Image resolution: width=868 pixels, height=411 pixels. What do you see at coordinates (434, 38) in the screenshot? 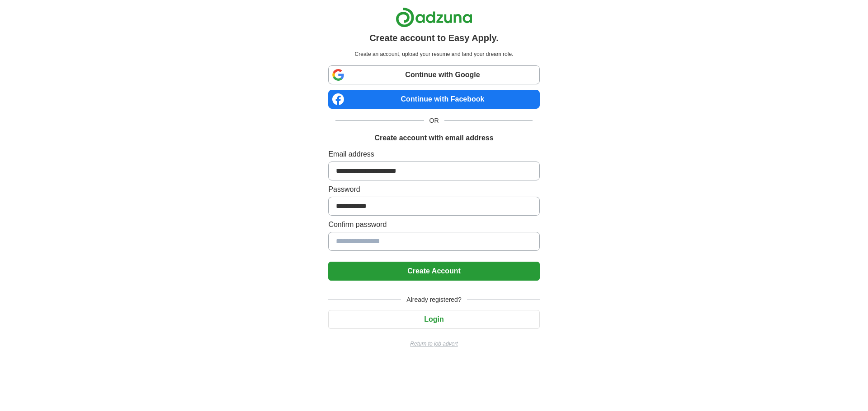
I see `h1: Create account to Easy Apply.` at bounding box center [434, 38].